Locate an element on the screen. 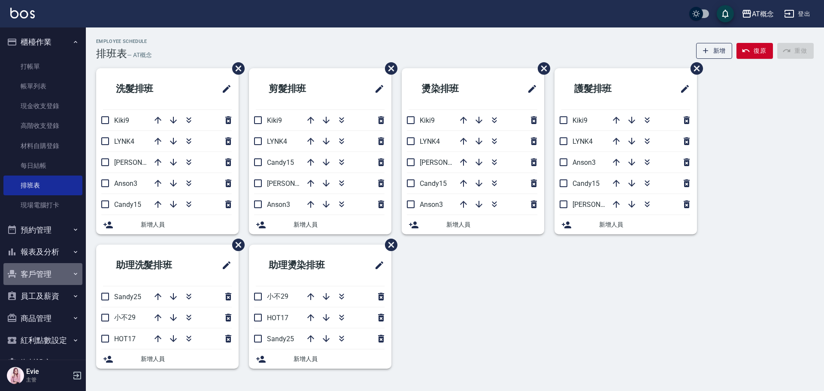 Image resolution: width=824 pixels, height=391 pixels. button: 客戶管理 is located at coordinates (43, 274).